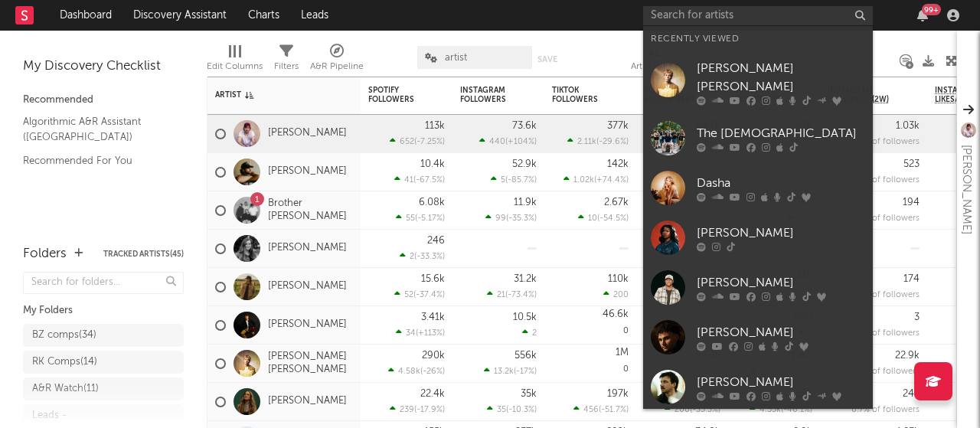 The image size is (980, 428). I want to click on span: 652, so click(407, 141).